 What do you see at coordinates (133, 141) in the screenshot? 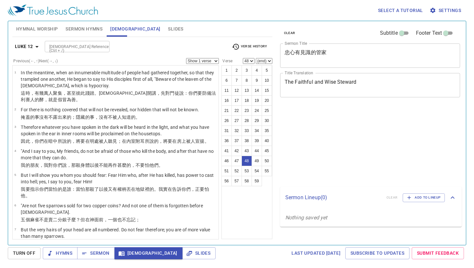
I see `wg4653: 所說` at bounding box center [133, 141].